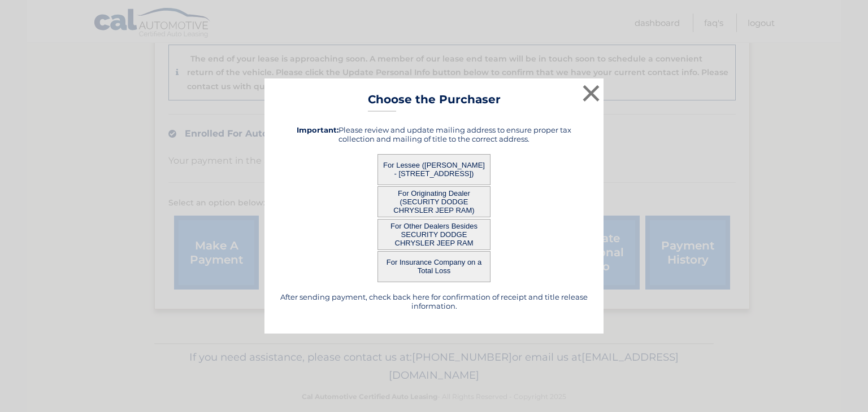  Describe the element at coordinates (317, 130) in the screenshot. I see `strong: Important:` at that location.